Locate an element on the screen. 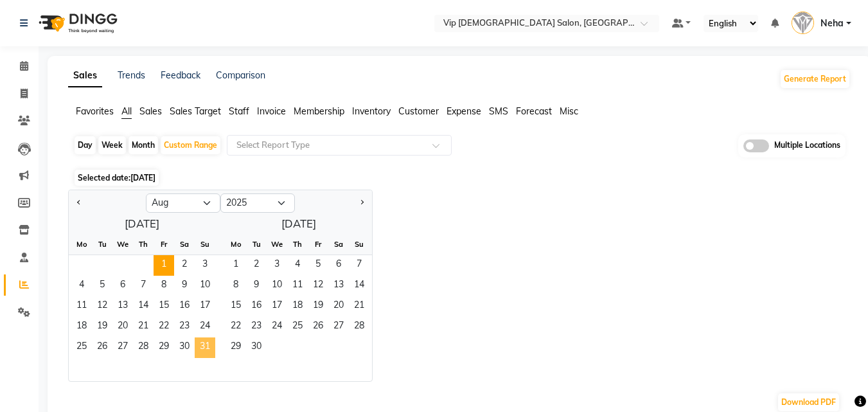  span: Invoice is located at coordinates (271, 111).